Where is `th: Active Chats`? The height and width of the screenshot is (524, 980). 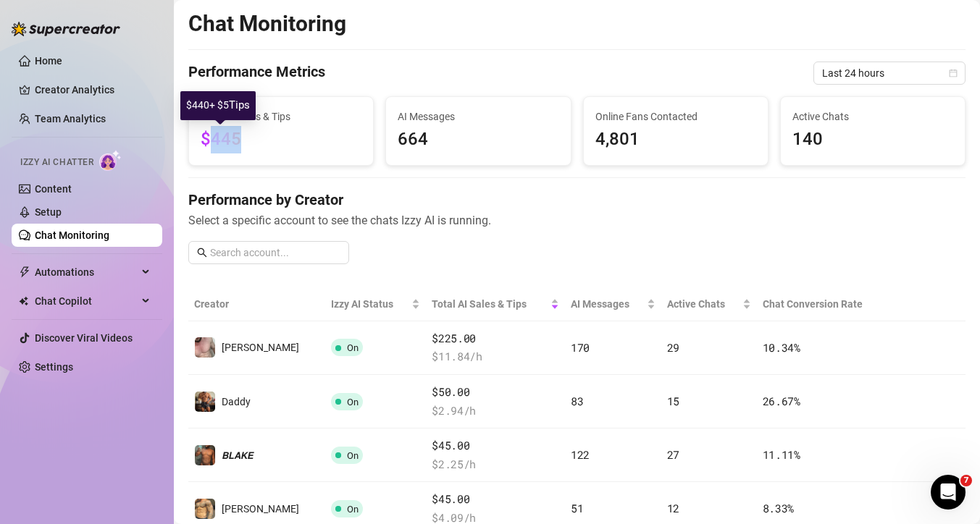
th: Active Chats is located at coordinates (709, 304).